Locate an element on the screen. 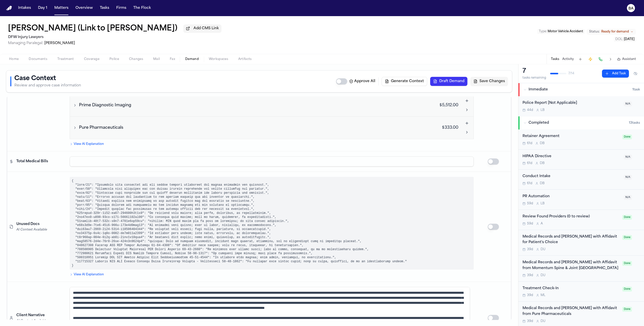  p: Review and approve case information is located at coordinates (48, 86).